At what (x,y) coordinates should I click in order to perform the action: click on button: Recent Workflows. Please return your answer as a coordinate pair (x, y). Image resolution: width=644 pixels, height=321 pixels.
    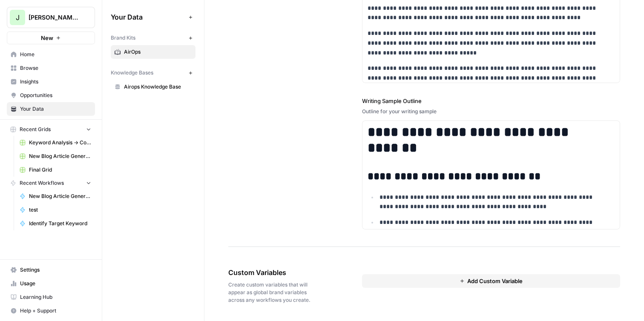
    Looking at the image, I should click on (50, 183).